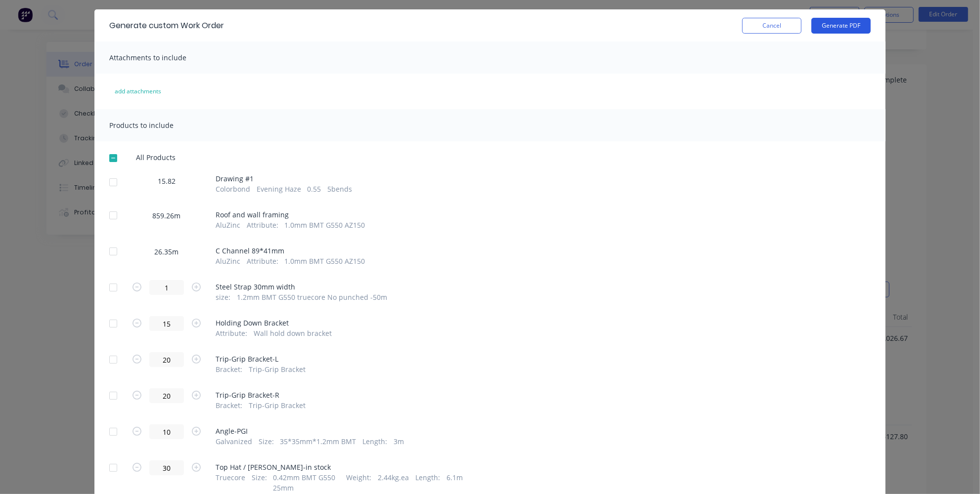 The height and width of the screenshot is (494, 980). I want to click on span: 15.82, so click(167, 181).